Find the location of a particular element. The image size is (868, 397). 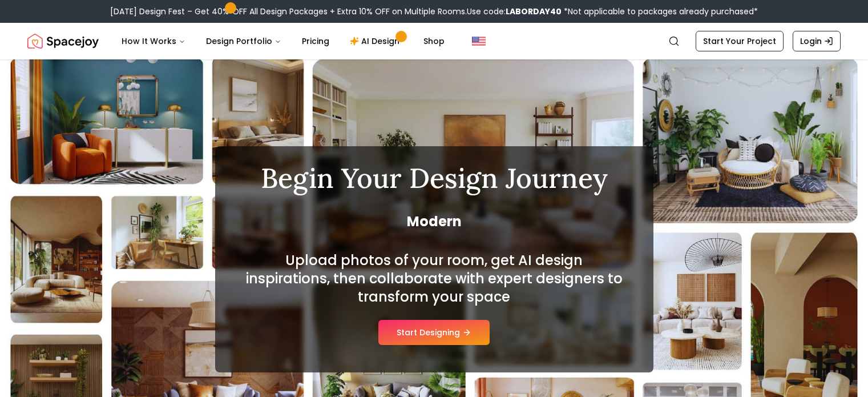

a: Pricing is located at coordinates (316, 41).